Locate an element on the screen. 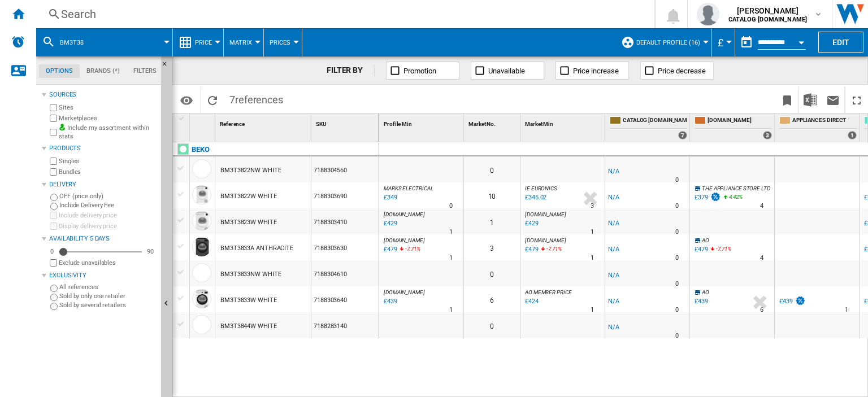 The image size is (868, 397). span: AO is located at coordinates (705, 292).